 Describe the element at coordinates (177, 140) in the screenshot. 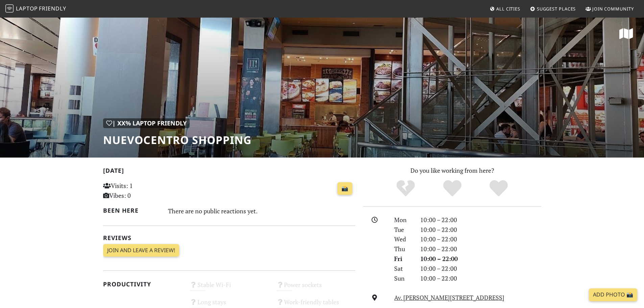

I see `h1: Nuevocentro Shopping` at that location.